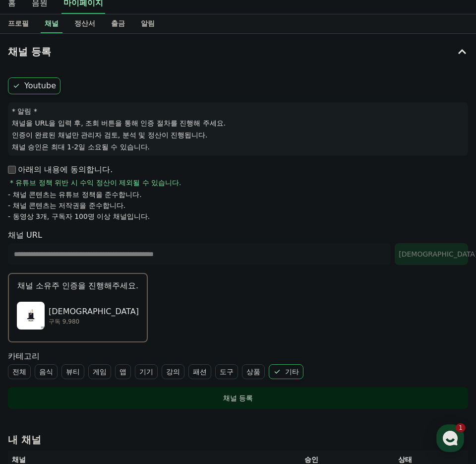 Image resolution: width=476 pixels, height=464 pixels. Describe the element at coordinates (73, 372) in the screenshot. I see `label: 뷰티` at that location.